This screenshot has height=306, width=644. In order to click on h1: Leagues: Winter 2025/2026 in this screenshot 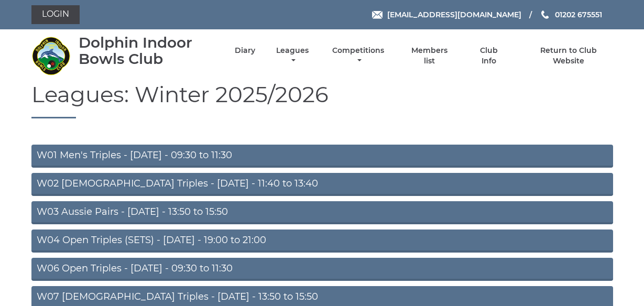, I will do `click(323, 100)`.